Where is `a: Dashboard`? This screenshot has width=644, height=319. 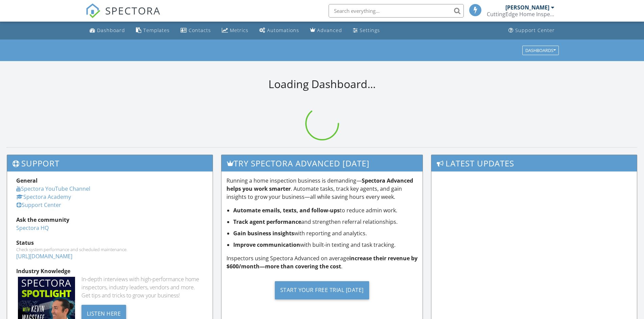 a: Dashboard is located at coordinates (107, 30).